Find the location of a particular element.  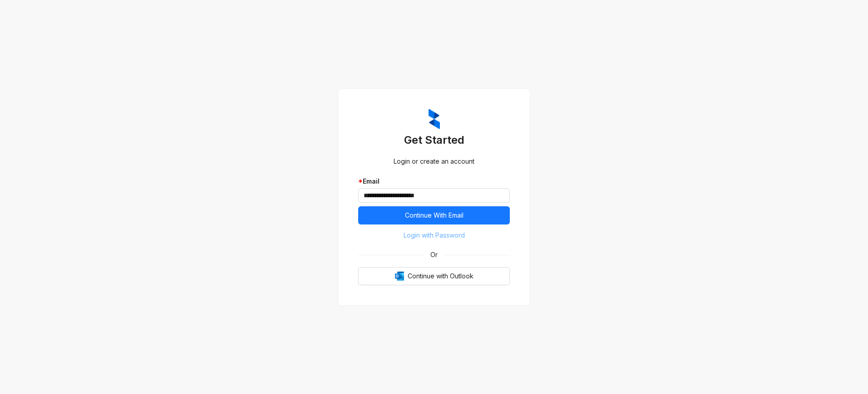

h3: Get Started is located at coordinates (434, 140).